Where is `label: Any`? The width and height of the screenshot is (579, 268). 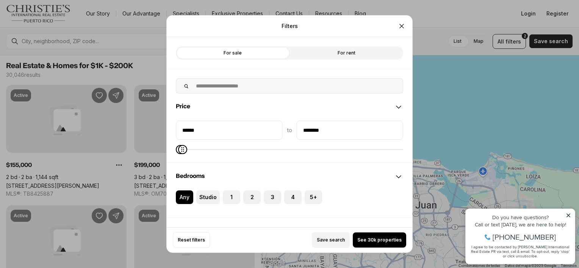 label: Any is located at coordinates (185, 198).